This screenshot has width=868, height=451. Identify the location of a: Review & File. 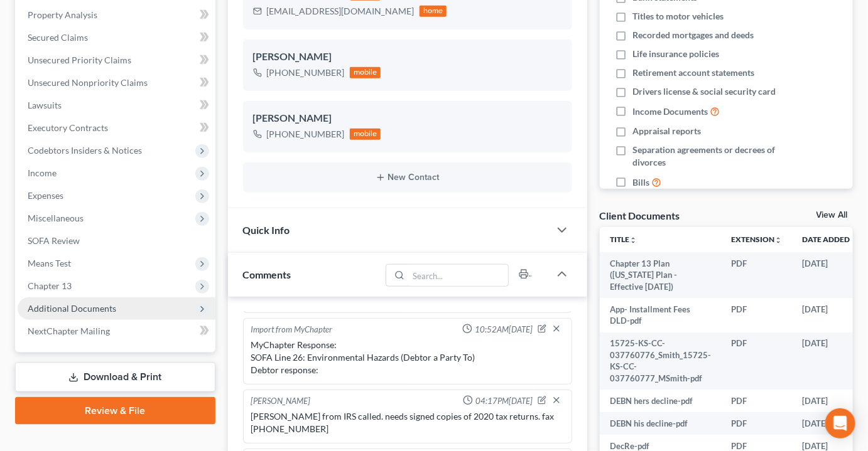
(115, 412).